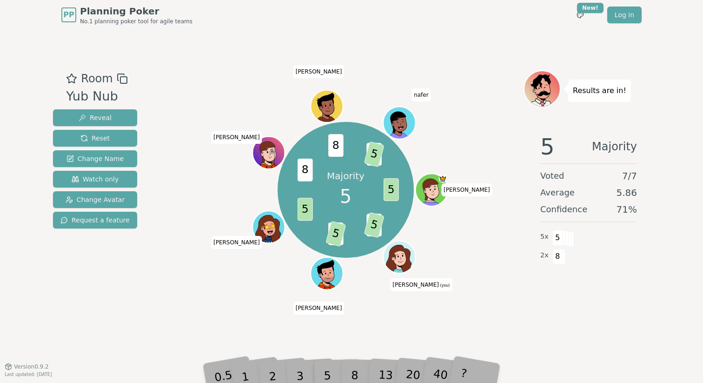  Describe the element at coordinates (580, 15) in the screenshot. I see `button: New!` at that location.